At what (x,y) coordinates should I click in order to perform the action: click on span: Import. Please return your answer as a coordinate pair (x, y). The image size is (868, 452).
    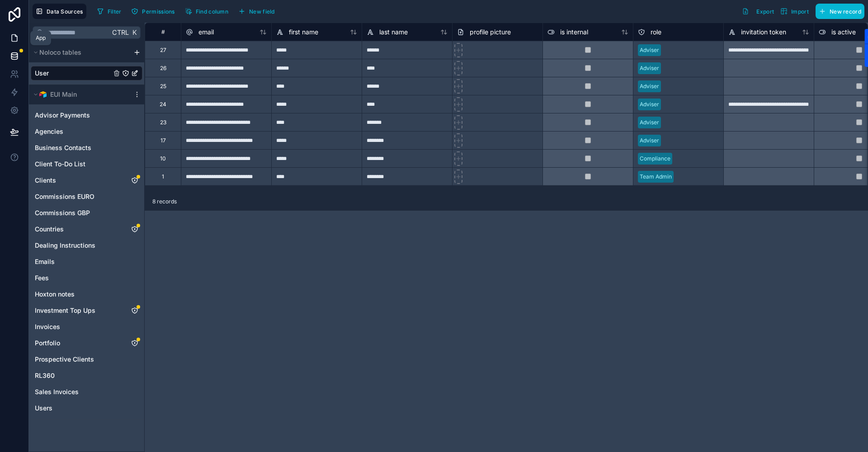
    Looking at the image, I should click on (800, 11).